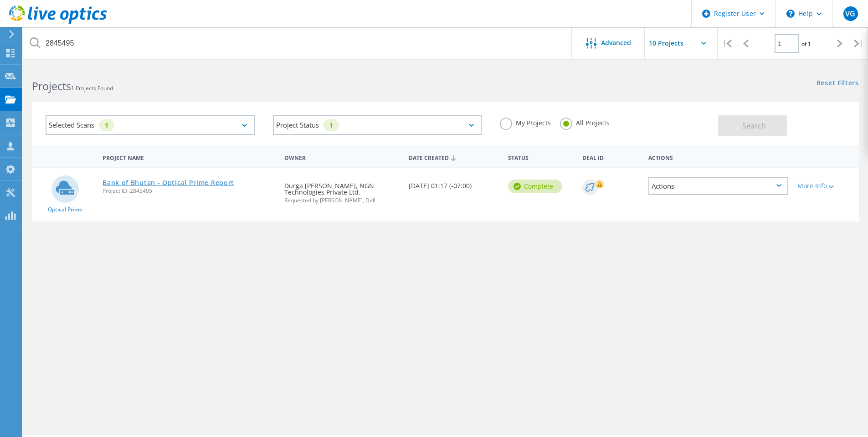 This screenshot has width=868, height=437. What do you see at coordinates (52, 87) in the screenshot?
I see `b: Projects` at bounding box center [52, 87].